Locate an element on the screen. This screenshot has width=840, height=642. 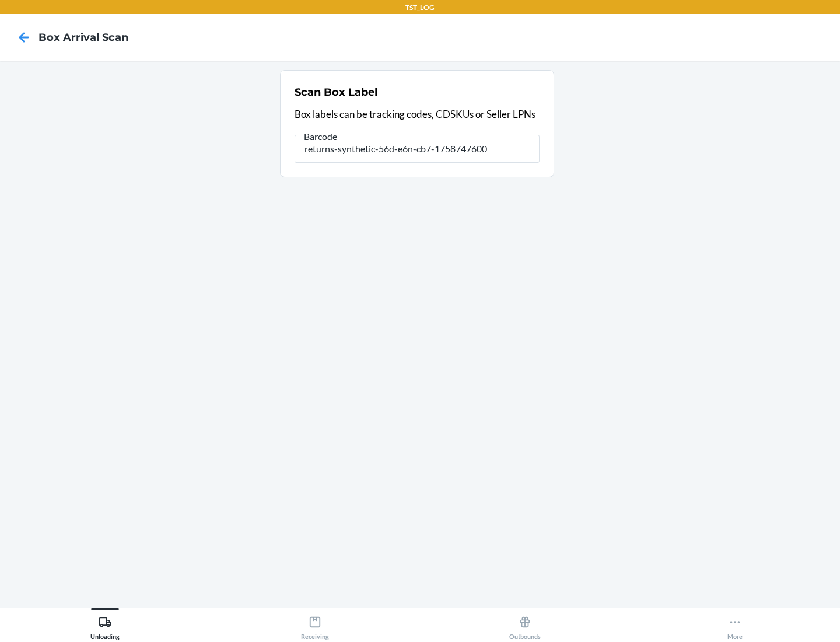
button: Receiving is located at coordinates (315, 624).